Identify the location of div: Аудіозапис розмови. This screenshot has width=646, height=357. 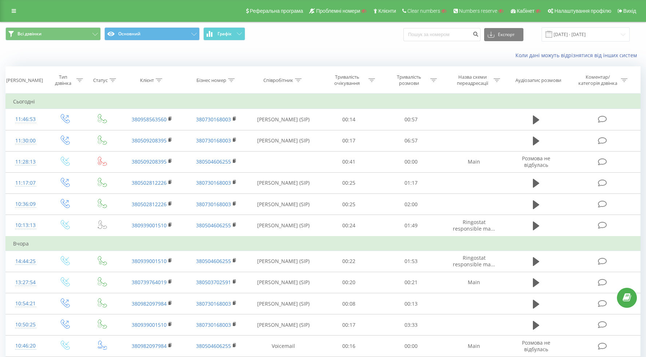
(538, 80).